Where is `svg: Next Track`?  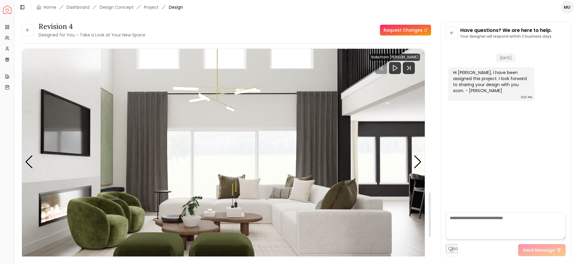 svg: Next Track is located at coordinates (409, 68).